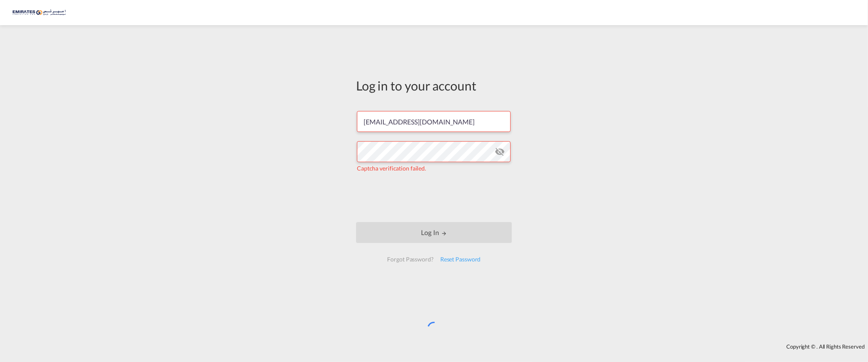 The height and width of the screenshot is (362, 868). Describe the element at coordinates (40, 13) in the screenshot. I see `img: c67187802a5a11ec94275b5db69a26e6.png` at that location.